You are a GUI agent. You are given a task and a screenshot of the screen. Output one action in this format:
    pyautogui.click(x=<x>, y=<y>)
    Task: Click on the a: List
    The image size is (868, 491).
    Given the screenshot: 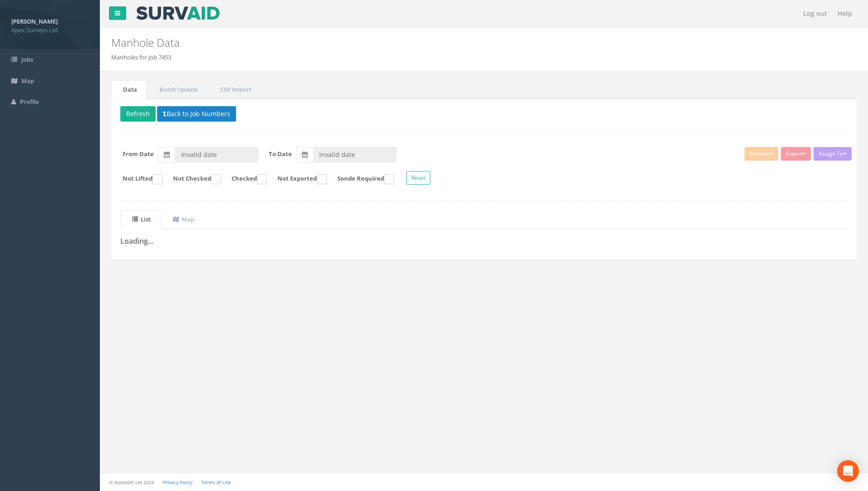 What is the action you would take?
    pyautogui.click(x=141, y=220)
    